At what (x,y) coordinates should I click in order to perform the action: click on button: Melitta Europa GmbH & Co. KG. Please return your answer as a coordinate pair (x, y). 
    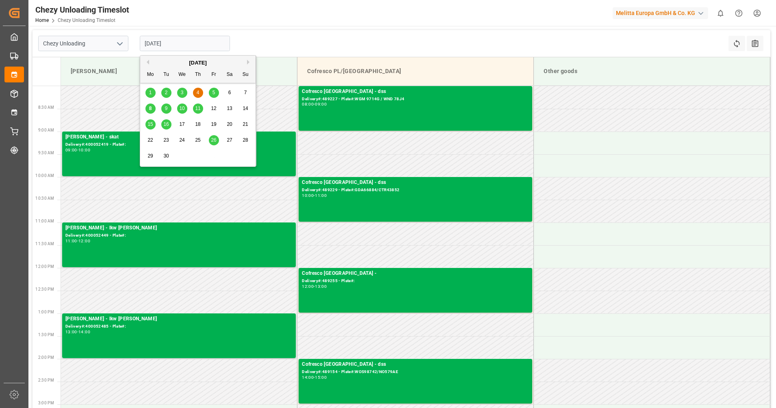
    Looking at the image, I should click on (662, 13).